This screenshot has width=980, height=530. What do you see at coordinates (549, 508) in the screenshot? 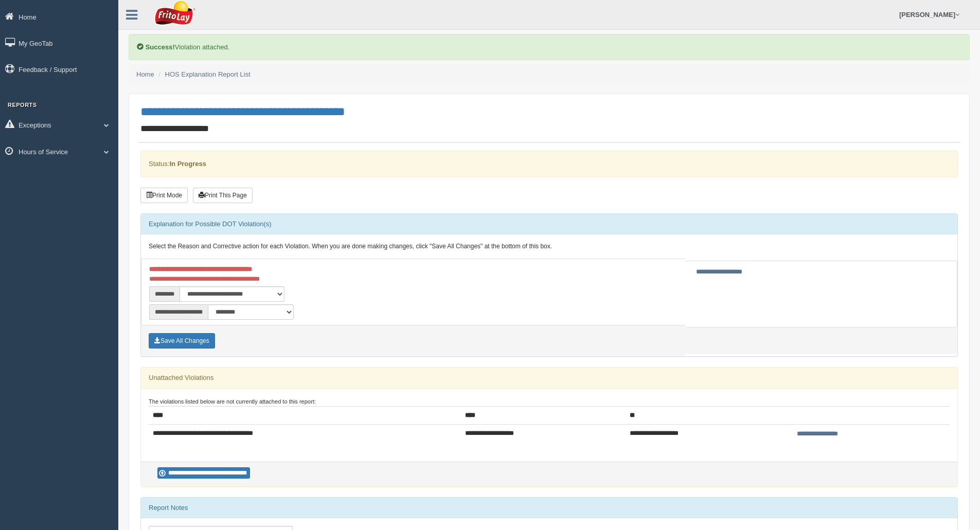
I see `div: Report Notes` at bounding box center [549, 508].